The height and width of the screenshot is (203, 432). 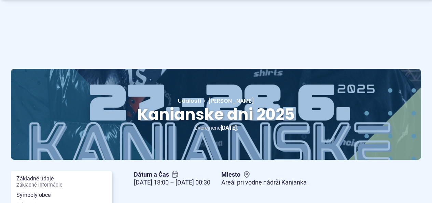 What do you see at coordinates (172, 174) in the screenshot?
I see `span: Dátum a Čas` at bounding box center [172, 174].